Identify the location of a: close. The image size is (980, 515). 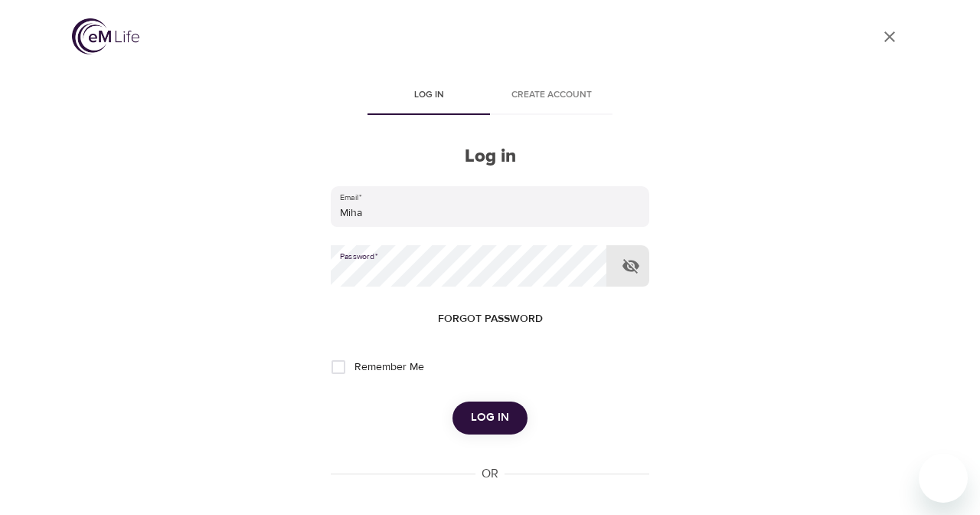
(890, 37).